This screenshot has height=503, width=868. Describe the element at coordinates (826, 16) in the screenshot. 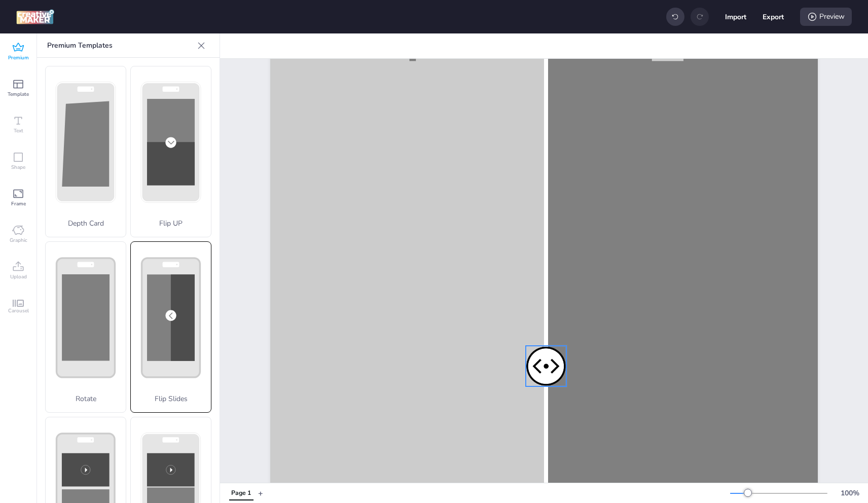

I see `div: Preview` at that location.